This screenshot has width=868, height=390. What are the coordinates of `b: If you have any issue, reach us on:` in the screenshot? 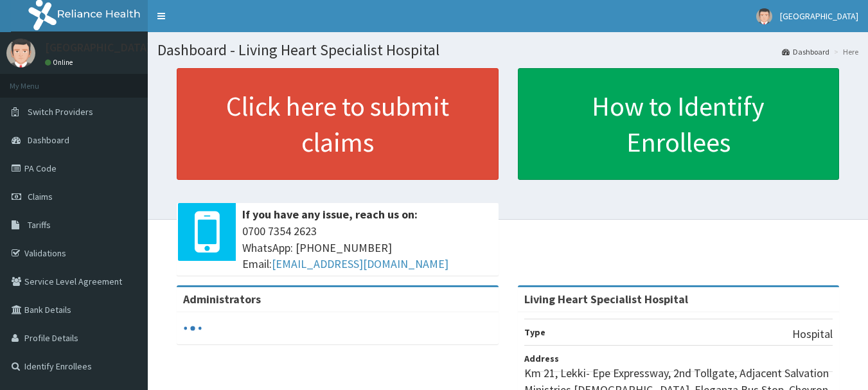 It's located at (330, 214).